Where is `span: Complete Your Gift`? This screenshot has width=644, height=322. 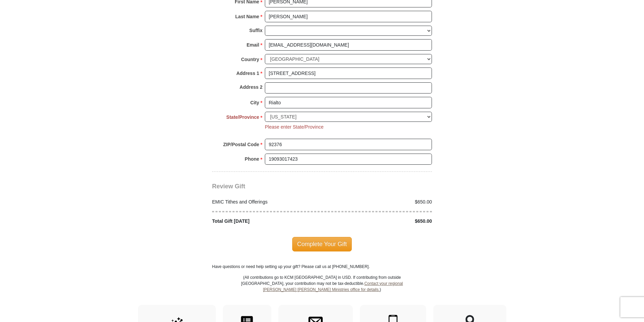 span: Complete Your Gift is located at coordinates (322, 244).